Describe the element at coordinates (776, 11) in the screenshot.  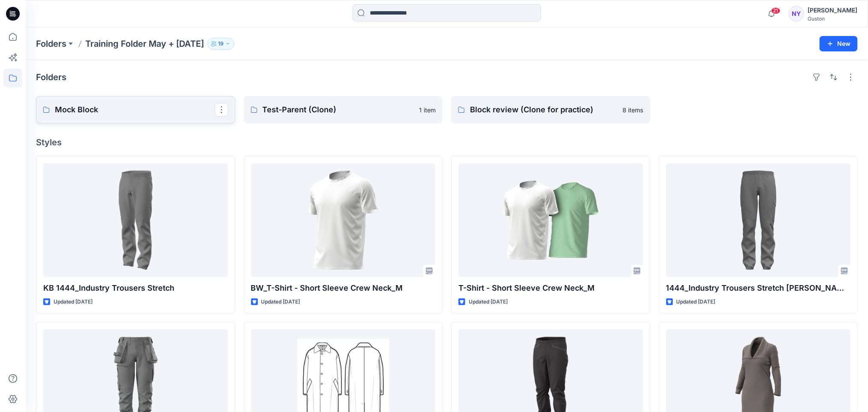
I see `span: 21` at that location.